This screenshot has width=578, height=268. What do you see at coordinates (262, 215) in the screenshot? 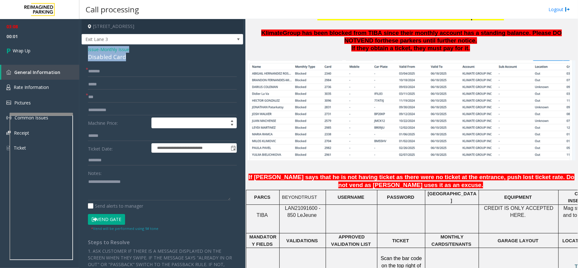
I see `span: TIBA` at bounding box center [262, 215].